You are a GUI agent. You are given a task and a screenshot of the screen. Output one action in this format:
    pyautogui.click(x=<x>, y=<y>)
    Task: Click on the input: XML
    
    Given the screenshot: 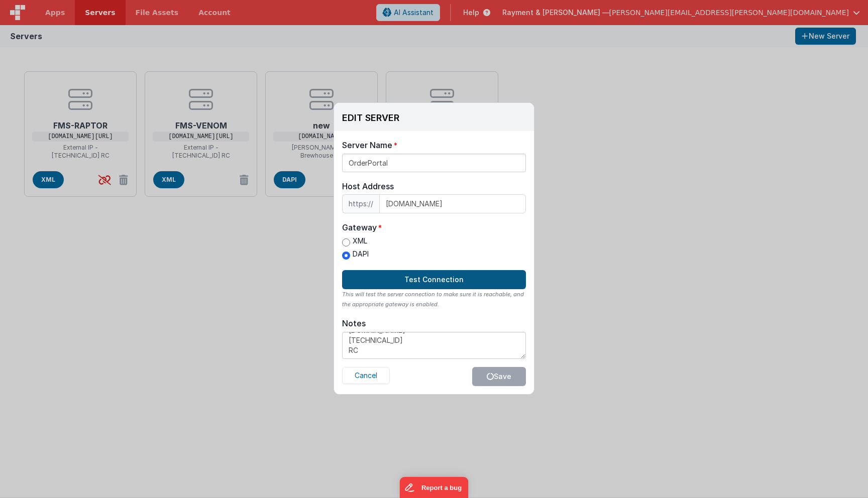 What is the action you would take?
    pyautogui.click(x=346, y=242)
    